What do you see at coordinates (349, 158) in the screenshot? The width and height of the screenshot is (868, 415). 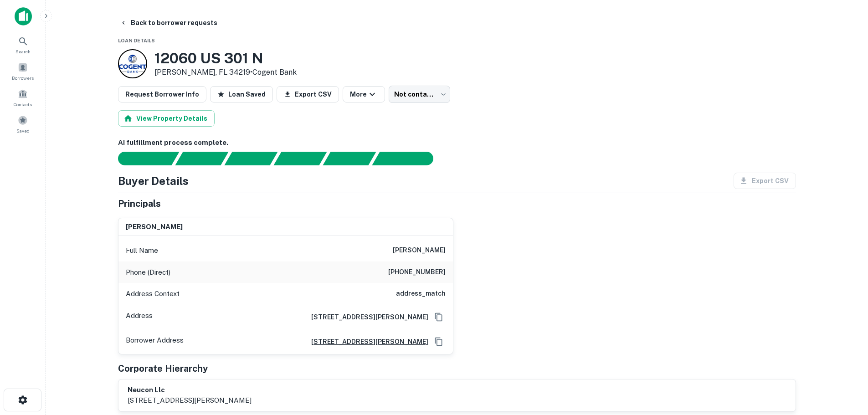 I see `div: Principals found, still searching for contact information. This may take time...` at bounding box center [349, 158].